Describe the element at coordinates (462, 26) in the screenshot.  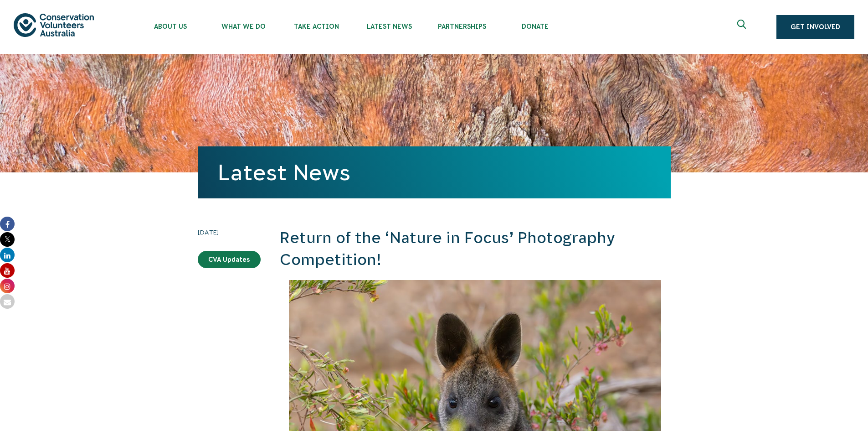
I see `span: Partnerships` at that location.